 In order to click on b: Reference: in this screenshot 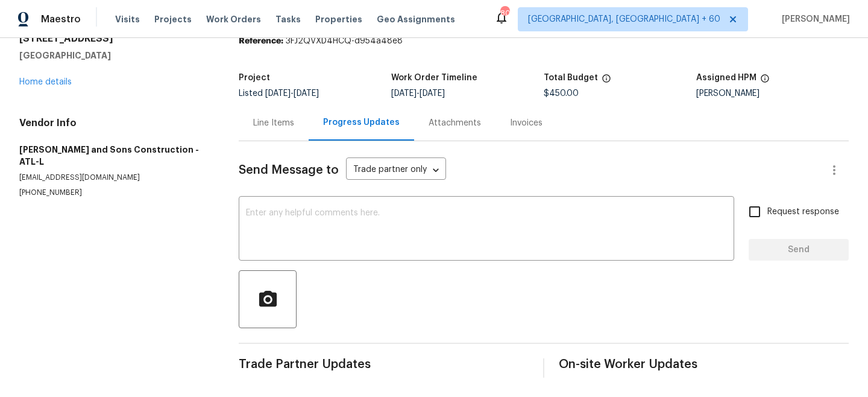, I will do `click(261, 41)`.